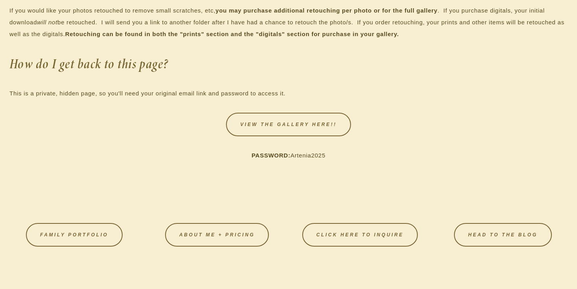 The image size is (577, 289). Describe the element at coordinates (503, 235) in the screenshot. I see `a: HEAD TO THE BLOG` at that location.